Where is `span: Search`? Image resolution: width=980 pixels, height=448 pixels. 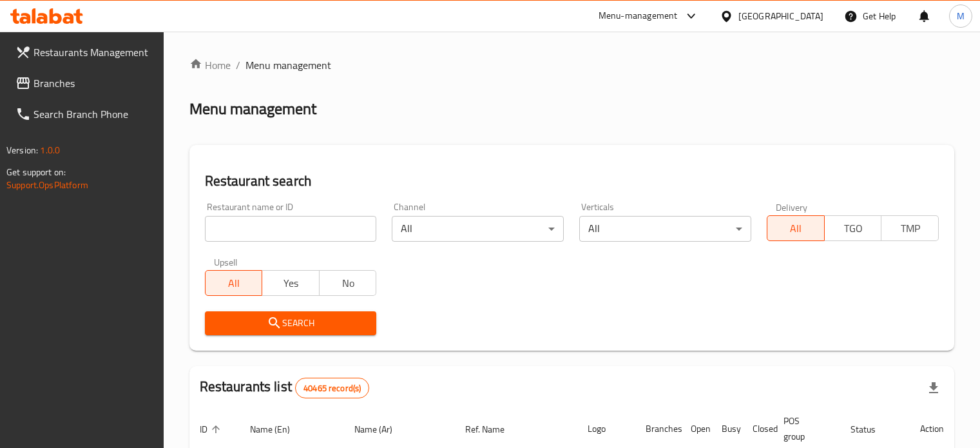 span: Search is located at coordinates (291, 323).